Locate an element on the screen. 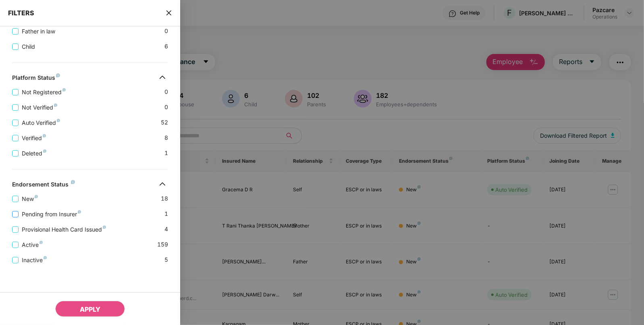 This screenshot has width=644, height=325. span: 6 is located at coordinates (166, 46).